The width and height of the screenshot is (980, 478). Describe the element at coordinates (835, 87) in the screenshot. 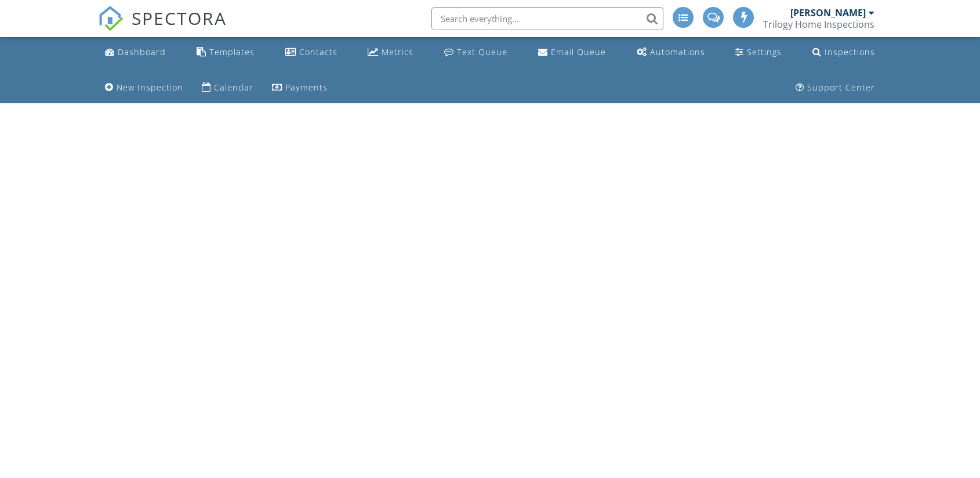

I see `a: Support Center` at that location.